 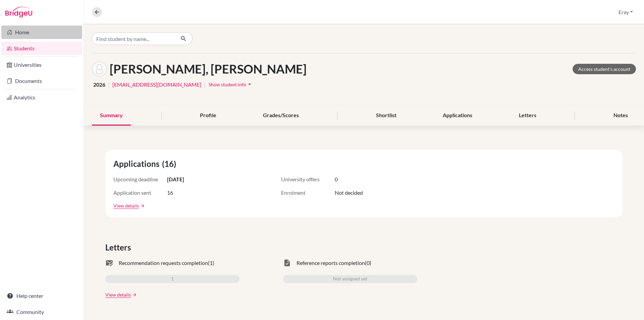 I want to click on span: (0), so click(x=368, y=263).